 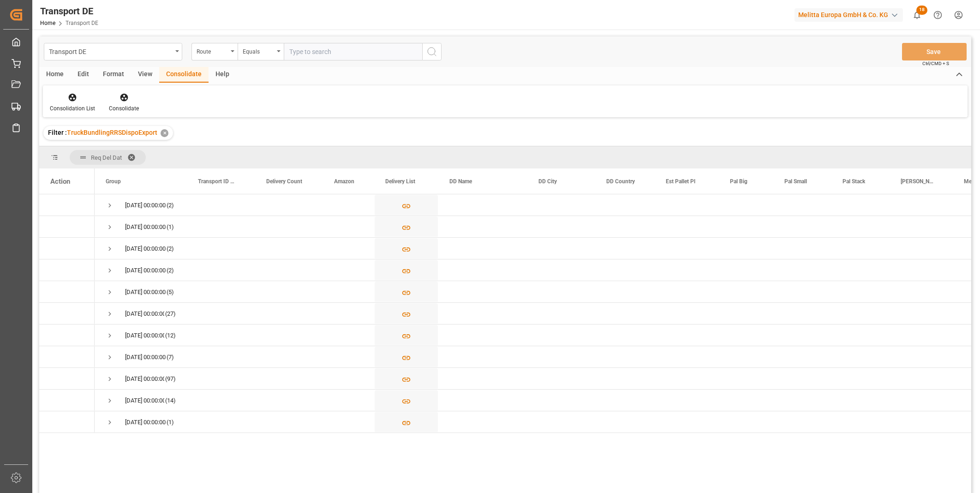 What do you see at coordinates (113, 75) in the screenshot?
I see `div: Format` at bounding box center [113, 75].